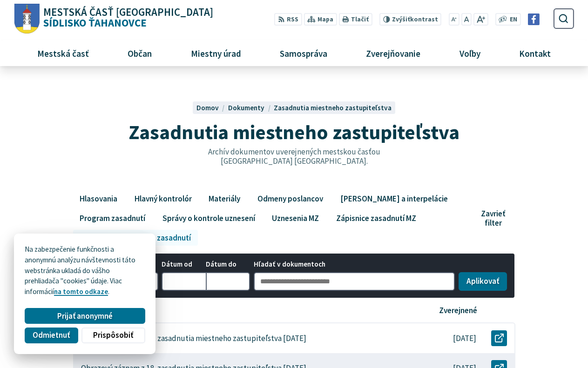  Describe the element at coordinates (84, 316) in the screenshot. I see `span: Prijať anonymné` at that location.